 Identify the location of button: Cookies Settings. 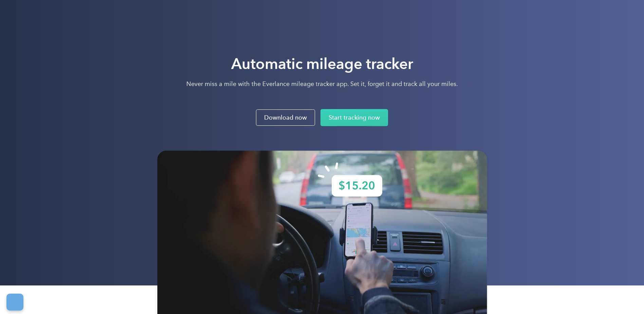
(15, 302).